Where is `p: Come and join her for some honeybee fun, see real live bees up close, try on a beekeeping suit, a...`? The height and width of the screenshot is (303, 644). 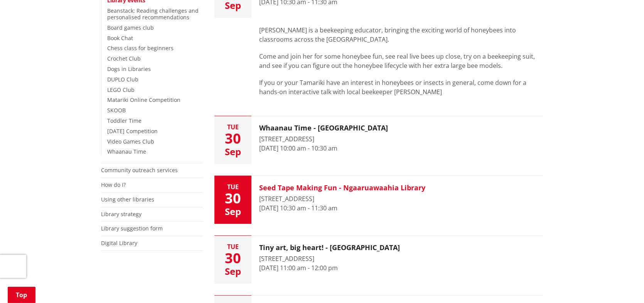
p: Come and join her for some honeybee fun, see real live bees up close, try on a beekeeping suit, a... is located at coordinates (401, 61).